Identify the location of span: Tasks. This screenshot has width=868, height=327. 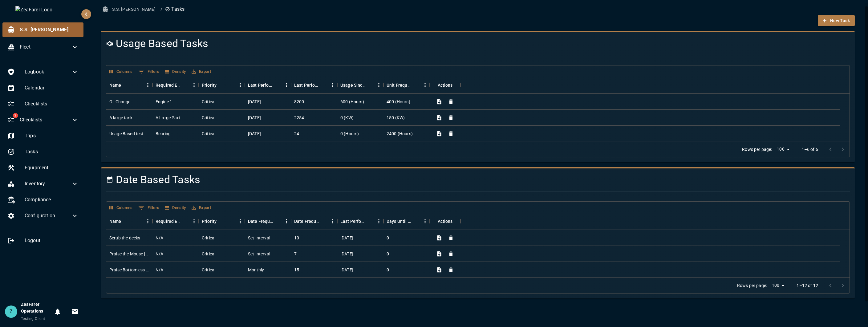
(51, 152).